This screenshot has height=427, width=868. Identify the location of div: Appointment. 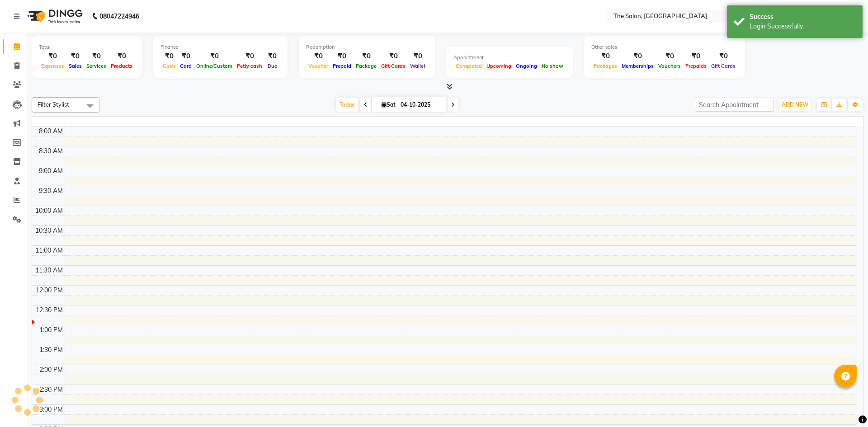
(510, 57).